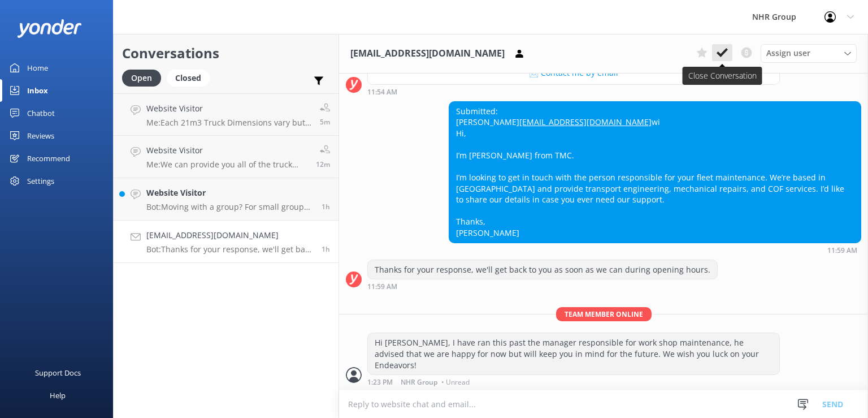  I want to click on span: Sep 24 2025 12:18pm (UTC +12:00) Pacific/Auckland, so click(325, 207).